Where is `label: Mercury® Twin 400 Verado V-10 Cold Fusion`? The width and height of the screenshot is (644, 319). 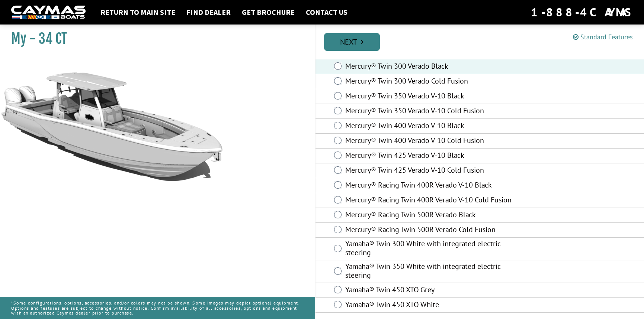 label: Mercury® Twin 400 Verado V-10 Cold Fusion is located at coordinates (435, 141).